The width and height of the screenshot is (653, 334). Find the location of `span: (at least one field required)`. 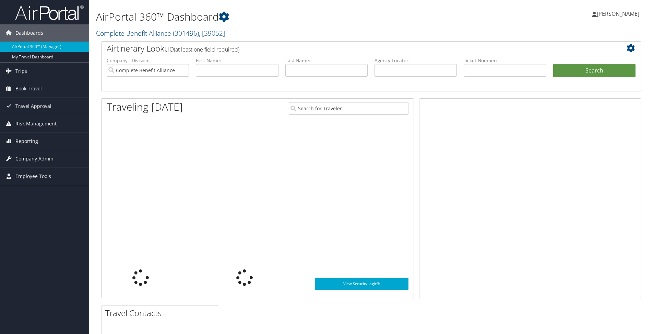

span: (at least one field required) is located at coordinates (207, 49).